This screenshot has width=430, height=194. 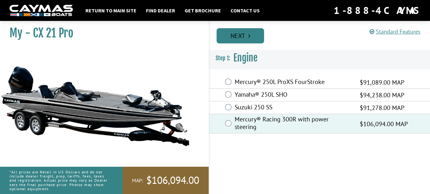 I want to click on a: Standard Features, so click(x=395, y=31).